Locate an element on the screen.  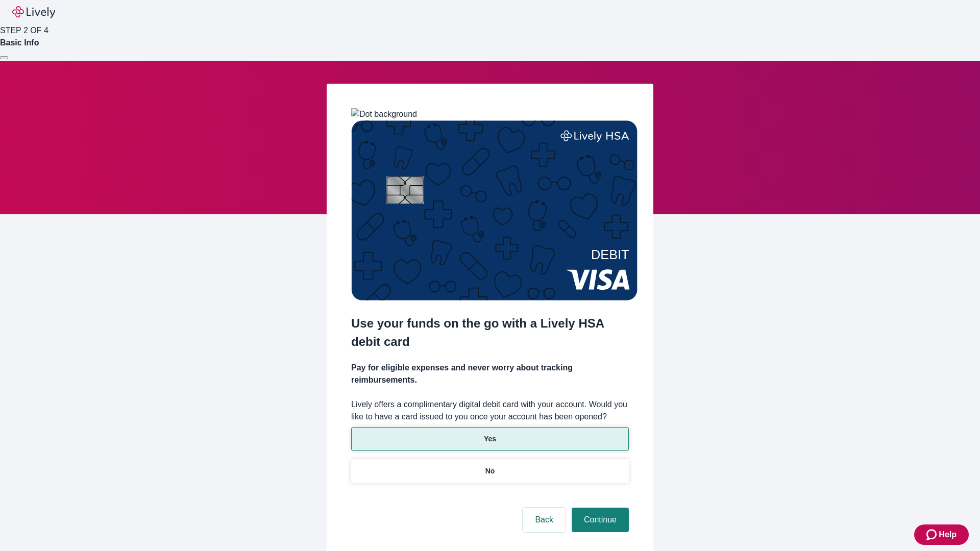
button: Yes is located at coordinates (490, 439).